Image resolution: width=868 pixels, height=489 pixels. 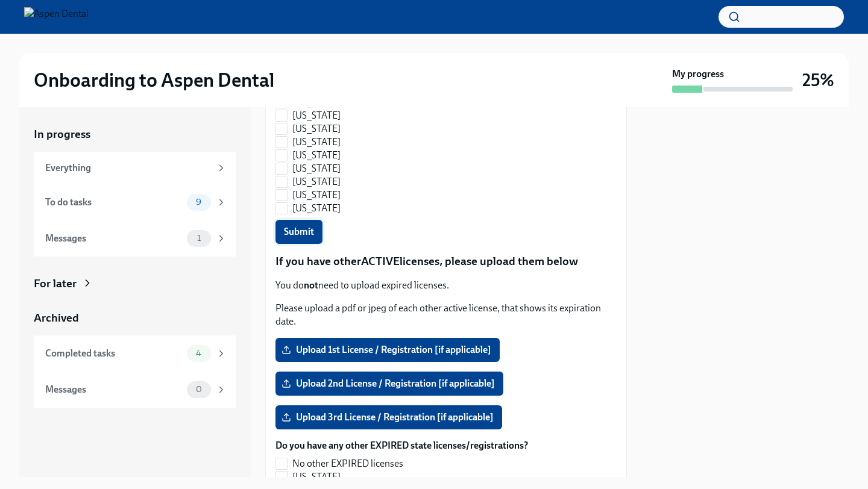 What do you see at coordinates (311, 285) in the screenshot?
I see `strong: not` at bounding box center [311, 285].